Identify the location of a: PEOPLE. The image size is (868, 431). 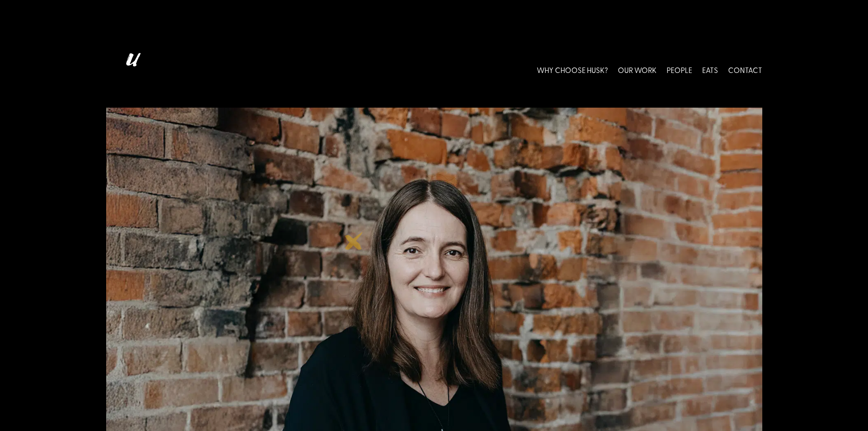
(679, 69).